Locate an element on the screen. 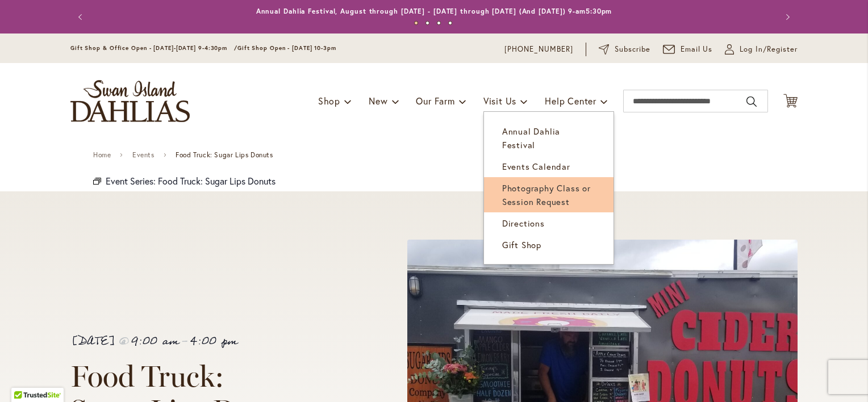 This screenshot has height=402, width=868. span: Photography Class or Session Request is located at coordinates (546, 195).